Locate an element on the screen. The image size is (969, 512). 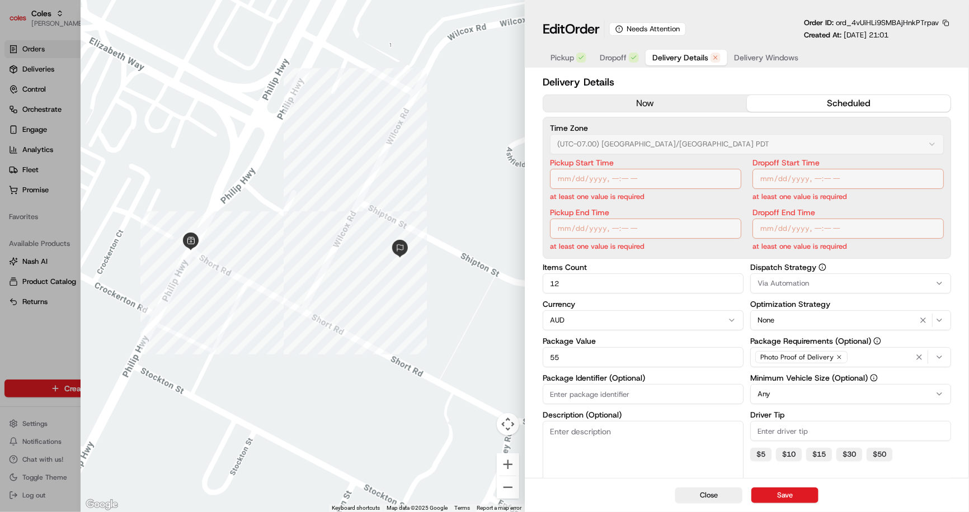
button: Close is located at coordinates (709, 496).